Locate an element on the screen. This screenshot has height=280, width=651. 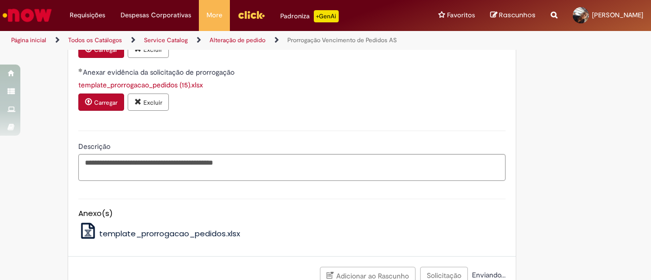
div: Padroniza is located at coordinates (309, 16).